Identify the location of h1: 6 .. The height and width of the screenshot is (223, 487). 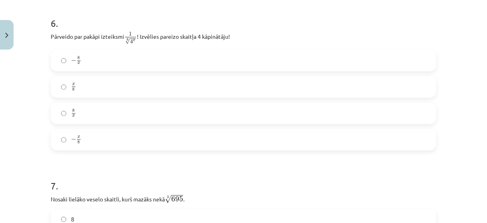
(243, 16).